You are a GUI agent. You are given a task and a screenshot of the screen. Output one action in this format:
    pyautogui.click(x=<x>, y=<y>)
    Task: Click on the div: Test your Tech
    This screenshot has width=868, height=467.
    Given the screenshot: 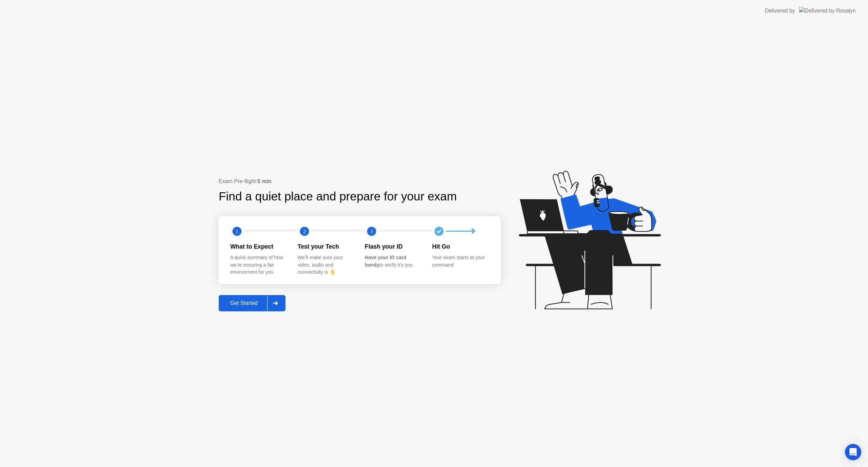 What is the action you would take?
    pyautogui.click(x=326, y=246)
    